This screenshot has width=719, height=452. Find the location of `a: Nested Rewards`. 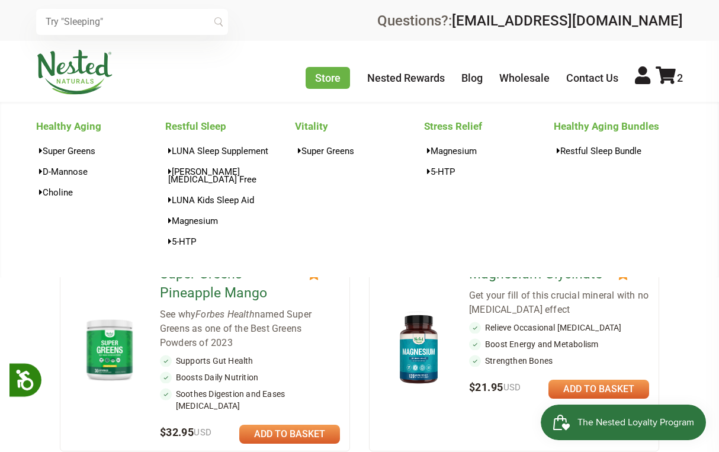

a: Nested Rewards is located at coordinates (406, 78).